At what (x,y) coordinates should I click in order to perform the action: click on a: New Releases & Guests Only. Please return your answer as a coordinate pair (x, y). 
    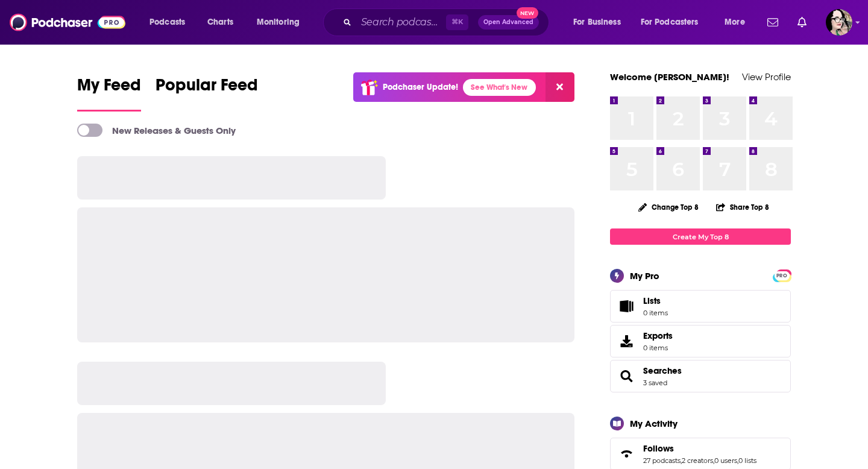
    Looking at the image, I should click on (156, 130).